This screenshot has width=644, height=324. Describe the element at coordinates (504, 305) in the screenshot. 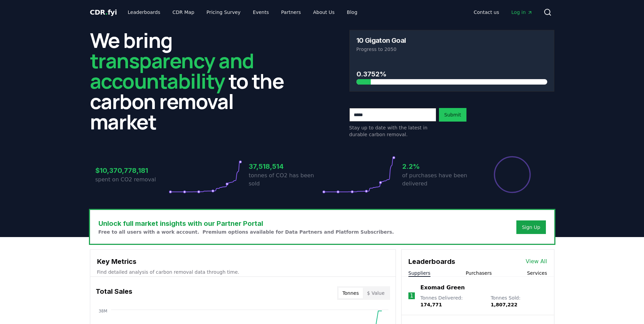

I see `span: 1,807,222` at that location.